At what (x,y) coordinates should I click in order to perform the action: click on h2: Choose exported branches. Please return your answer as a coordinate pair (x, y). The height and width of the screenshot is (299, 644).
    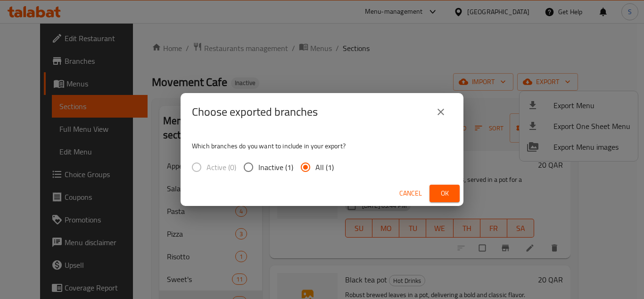
    Looking at the image, I should click on (254, 112).